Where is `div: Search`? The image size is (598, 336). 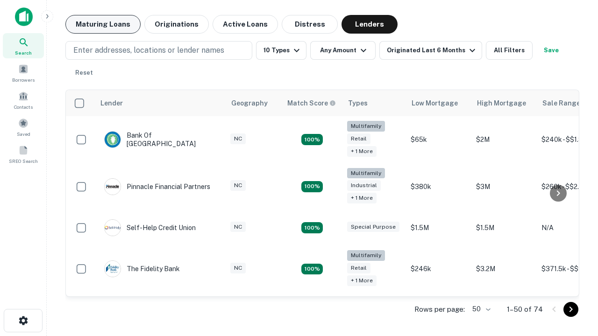
div: Search is located at coordinates (23, 46).